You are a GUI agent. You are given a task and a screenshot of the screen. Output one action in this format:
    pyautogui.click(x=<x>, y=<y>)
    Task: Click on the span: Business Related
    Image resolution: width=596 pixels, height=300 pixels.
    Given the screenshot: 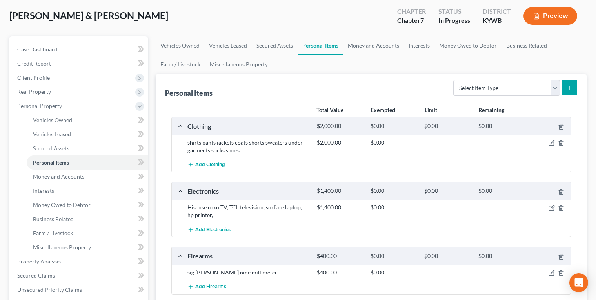 What is the action you would take?
    pyautogui.click(x=53, y=219)
    